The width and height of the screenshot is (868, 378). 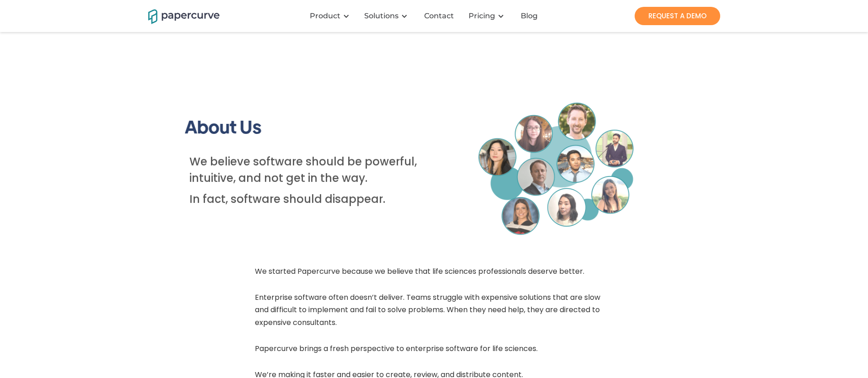 What do you see at coordinates (304, 126) in the screenshot?
I see `h1: About Us` at bounding box center [304, 126].